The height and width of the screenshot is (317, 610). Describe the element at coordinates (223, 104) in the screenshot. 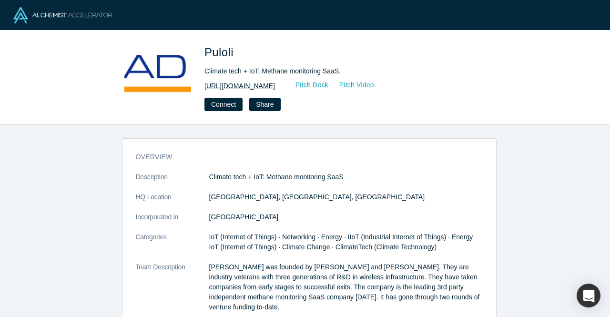

I see `button: Connect` at that location.